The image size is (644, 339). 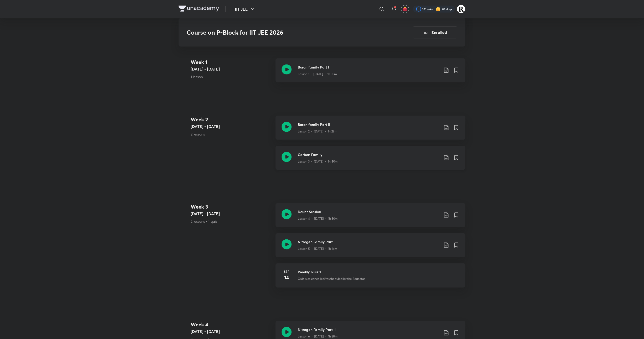 I want to click on h3: Doubt Session, so click(x=369, y=212).